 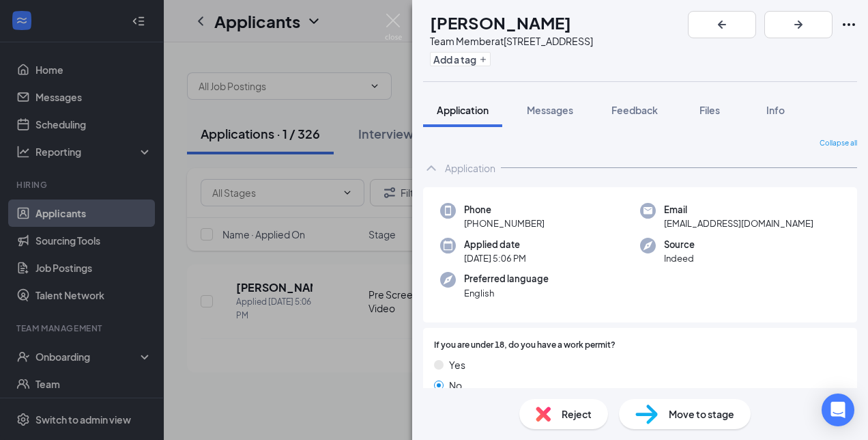 What do you see at coordinates (504, 209) in the screenshot?
I see `span: Phone` at bounding box center [504, 209].